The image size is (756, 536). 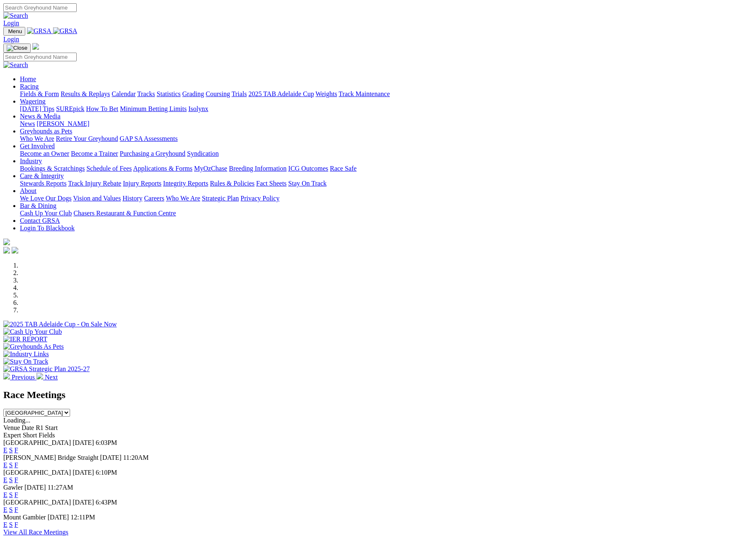 I want to click on a: Syndication, so click(x=203, y=153).